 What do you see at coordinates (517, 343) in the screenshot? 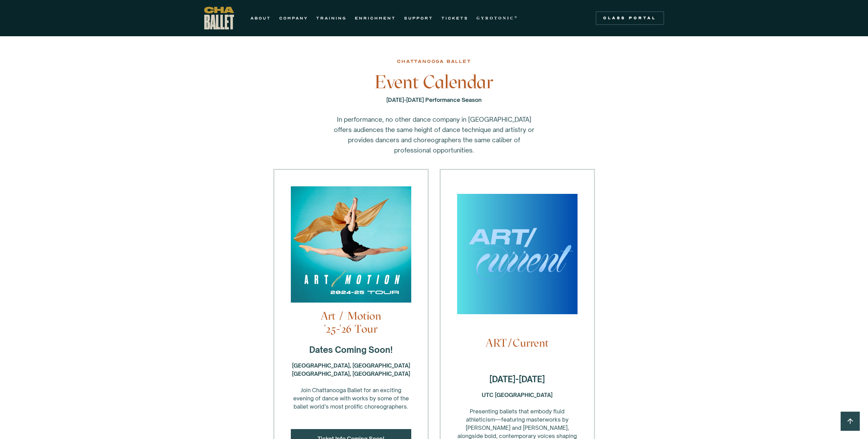
I see `h4: ART/Current` at bounding box center [517, 343].